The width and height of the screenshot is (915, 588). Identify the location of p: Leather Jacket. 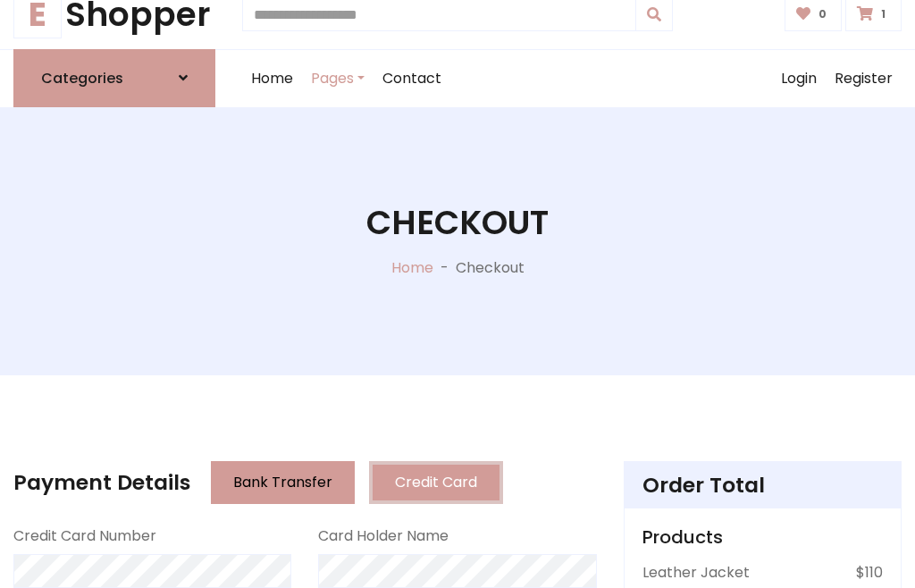
(696, 573).